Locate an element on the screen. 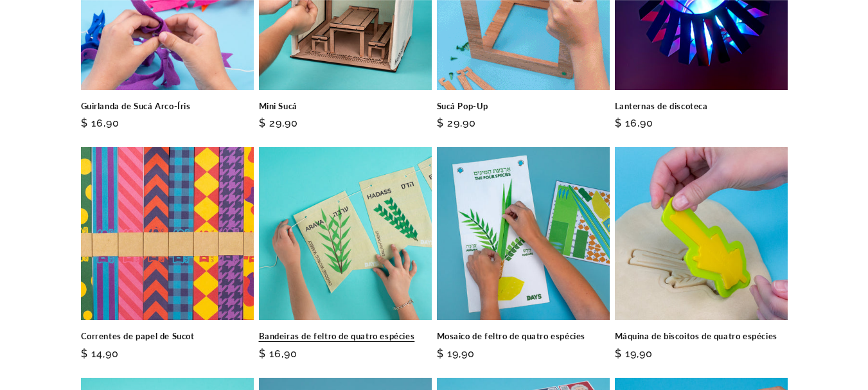 This screenshot has width=868, height=390. a: Correntes de papel de Sucot is located at coordinates (167, 336).